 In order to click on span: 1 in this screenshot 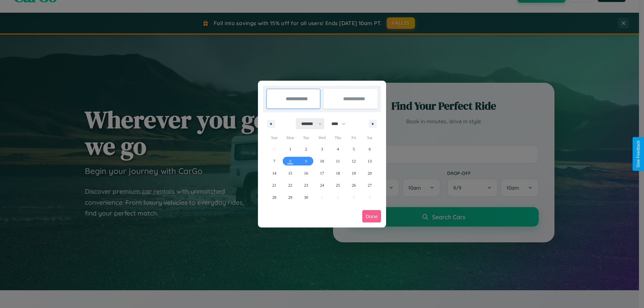, I will do `click(290, 149)`.